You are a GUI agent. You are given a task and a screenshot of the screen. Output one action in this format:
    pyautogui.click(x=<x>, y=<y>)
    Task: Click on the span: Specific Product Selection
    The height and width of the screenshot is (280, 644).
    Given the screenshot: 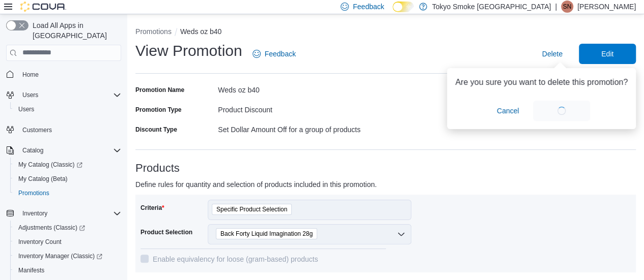 What is the action you would take?
    pyautogui.click(x=251, y=209)
    